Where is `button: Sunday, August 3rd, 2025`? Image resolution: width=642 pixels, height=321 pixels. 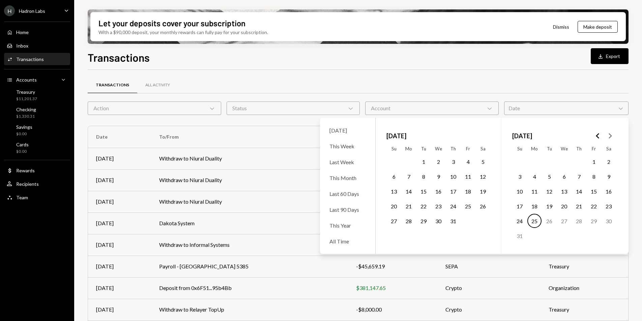
button: Sunday, August 3rd, 2025 is located at coordinates (520, 176).